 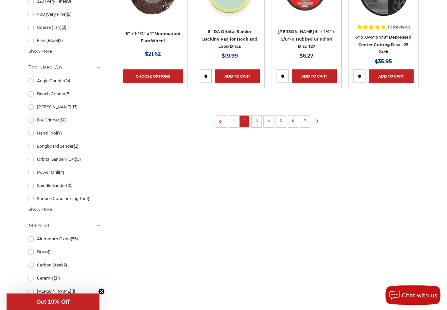 What do you see at coordinates (65, 239) in the screenshot?
I see `a: Aluminum Oxide` at bounding box center [65, 239].